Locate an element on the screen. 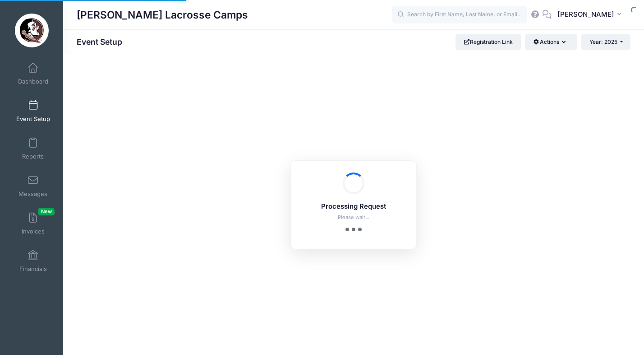  a: Event Setup is located at coordinates (33, 111).